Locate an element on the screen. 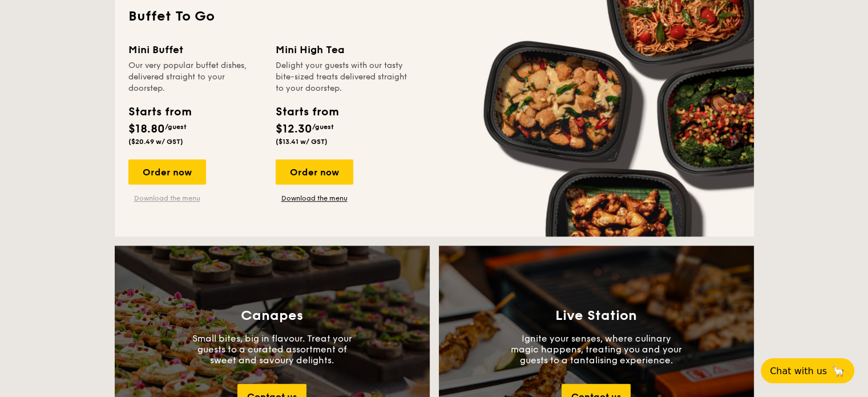 This screenshot has height=397, width=868. div: Our very popular buffet dishes, delivered straight to your doorstep. is located at coordinates (195, 77).